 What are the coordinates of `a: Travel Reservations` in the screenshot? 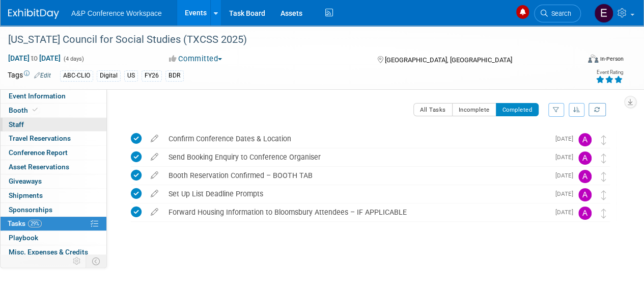 It's located at (53, 138).